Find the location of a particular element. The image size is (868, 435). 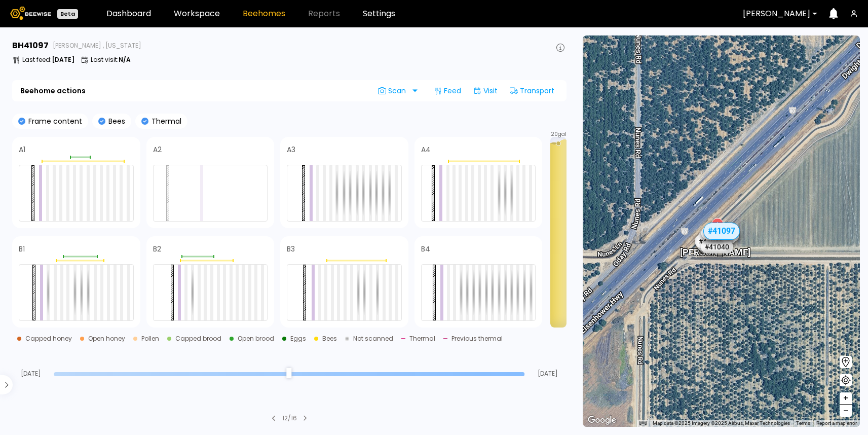

div: # 41040 is located at coordinates (717, 247).